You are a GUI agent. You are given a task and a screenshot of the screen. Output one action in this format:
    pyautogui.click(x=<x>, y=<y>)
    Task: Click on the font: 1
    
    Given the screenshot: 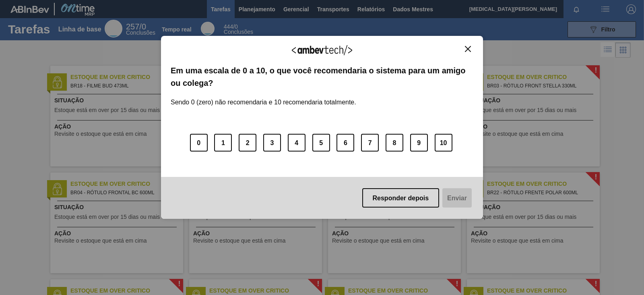 What is the action you would take?
    pyautogui.click(x=223, y=142)
    